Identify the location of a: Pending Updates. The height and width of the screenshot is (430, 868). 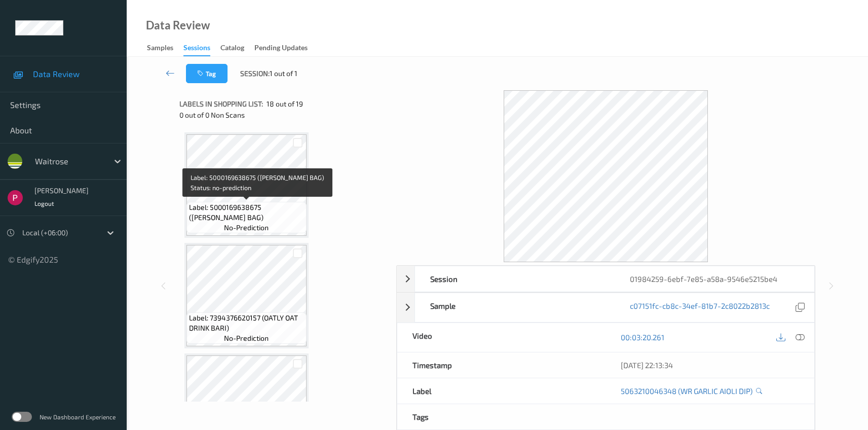
(286, 48).